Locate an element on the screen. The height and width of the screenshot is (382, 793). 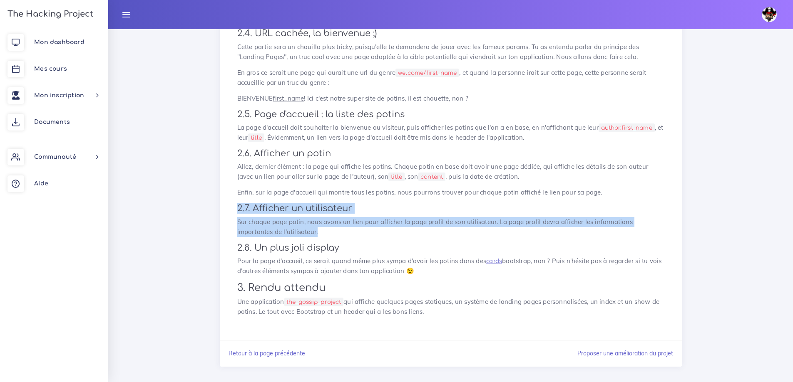
a: Proposer une amélioration du projet is located at coordinates (625, 354).